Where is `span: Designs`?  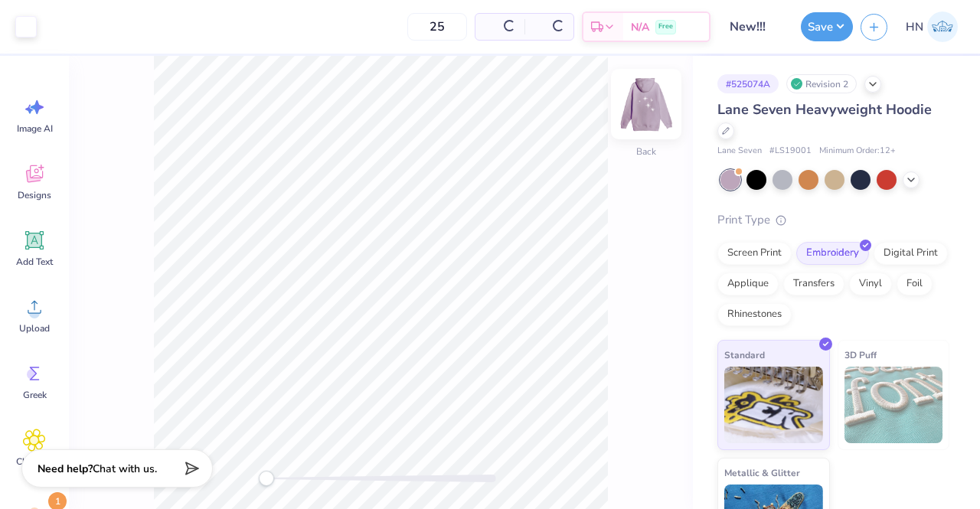
span: Designs is located at coordinates (35, 196).